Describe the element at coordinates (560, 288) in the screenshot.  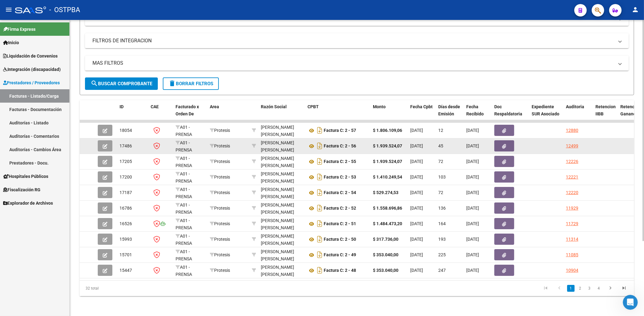
I see `a: go to previous page` at that location.